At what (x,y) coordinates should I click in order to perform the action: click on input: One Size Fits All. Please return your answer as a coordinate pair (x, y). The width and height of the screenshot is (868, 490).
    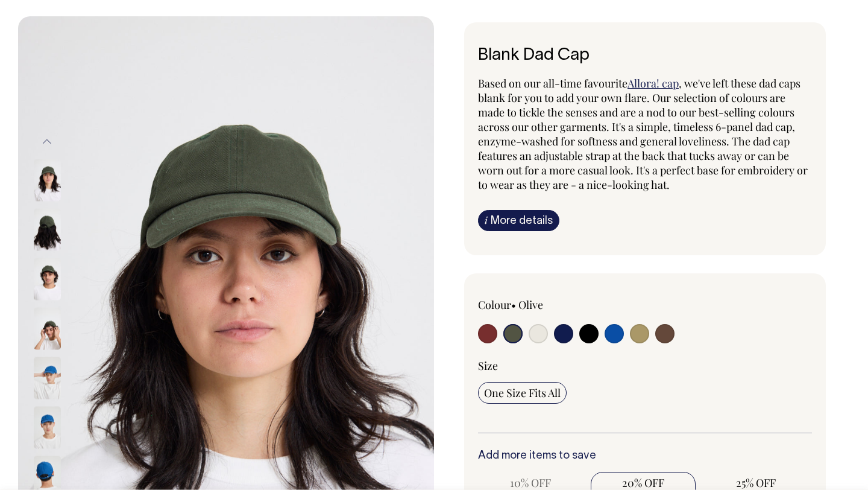
    Looking at the image, I should click on (522, 393).